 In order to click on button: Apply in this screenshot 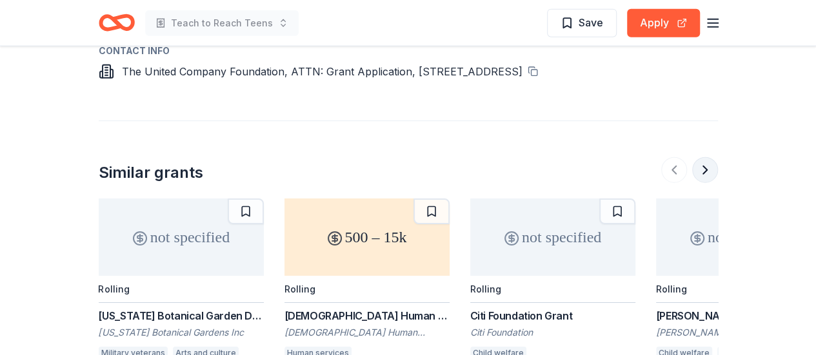, I will do `click(663, 23)`.